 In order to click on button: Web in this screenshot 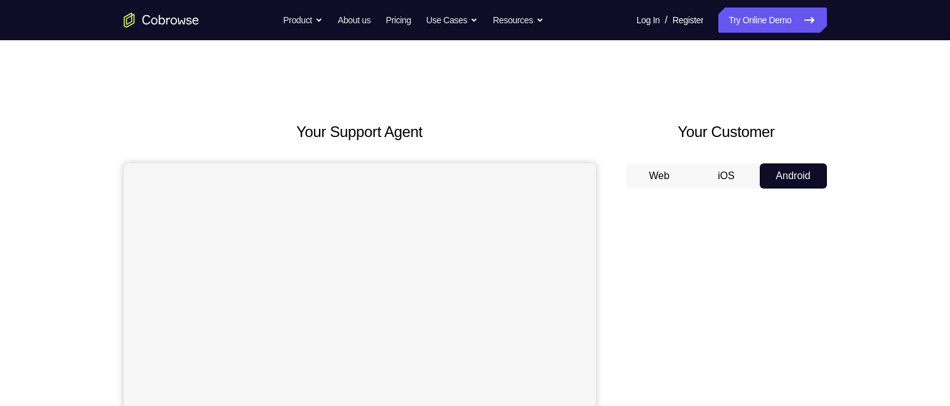, I will do `click(659, 176)`.